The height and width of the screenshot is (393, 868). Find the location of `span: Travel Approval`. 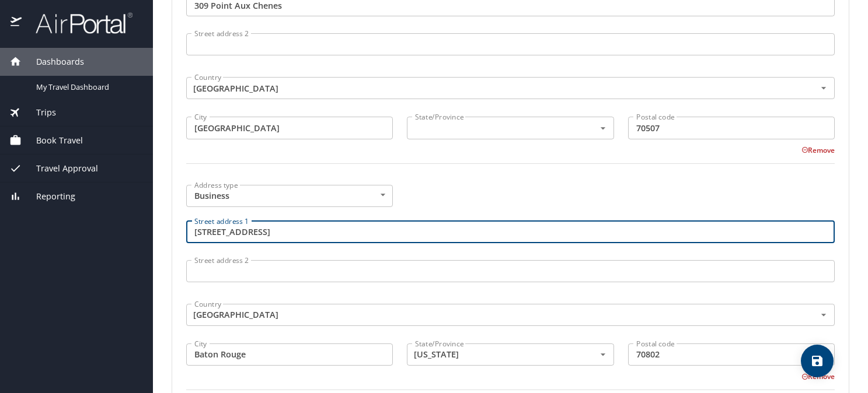

span: Travel Approval is located at coordinates (59, 169).